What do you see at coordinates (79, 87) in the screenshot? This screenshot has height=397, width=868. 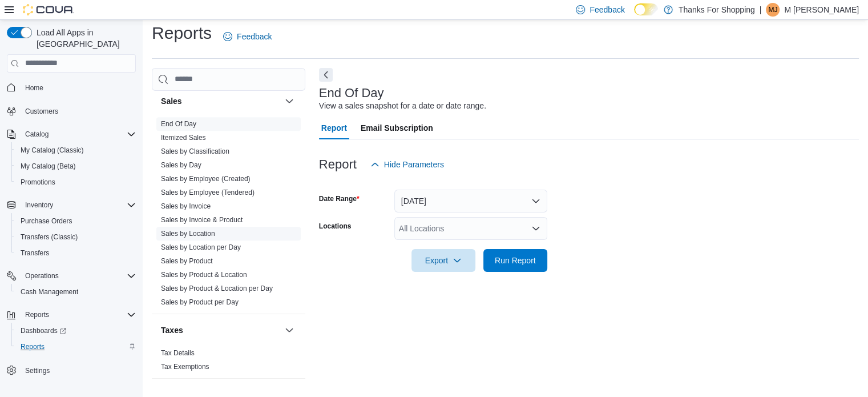 I see `span: Home` at bounding box center [79, 87].